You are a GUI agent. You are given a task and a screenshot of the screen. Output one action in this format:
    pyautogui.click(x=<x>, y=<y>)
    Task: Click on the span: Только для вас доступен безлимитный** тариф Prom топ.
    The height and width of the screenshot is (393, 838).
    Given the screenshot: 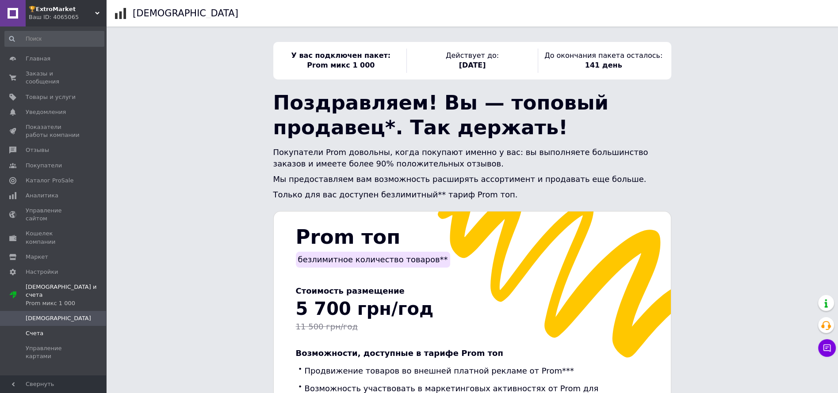 What is the action you would take?
    pyautogui.click(x=395, y=194)
    